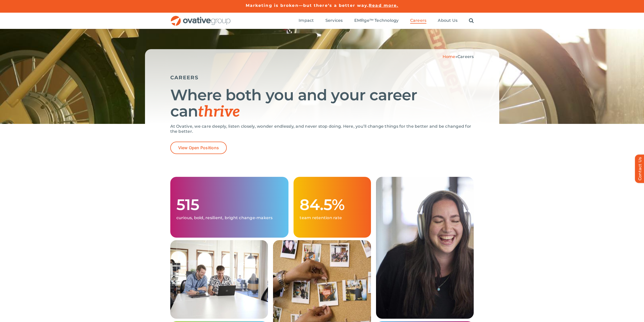  What do you see at coordinates (219, 279) in the screenshot?
I see `img: Careers – Grid 1` at bounding box center [219, 279].